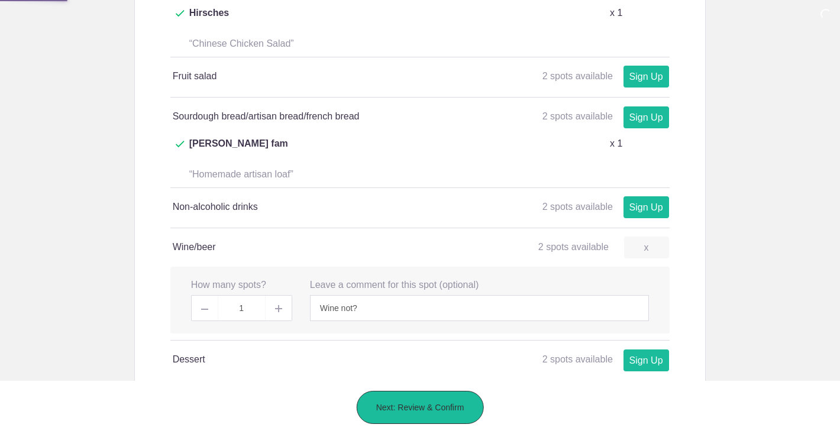 The image size is (840, 434). What do you see at coordinates (394, 285) in the screenshot?
I see `label: Leave a comment for this spot (optional)` at bounding box center [394, 285].